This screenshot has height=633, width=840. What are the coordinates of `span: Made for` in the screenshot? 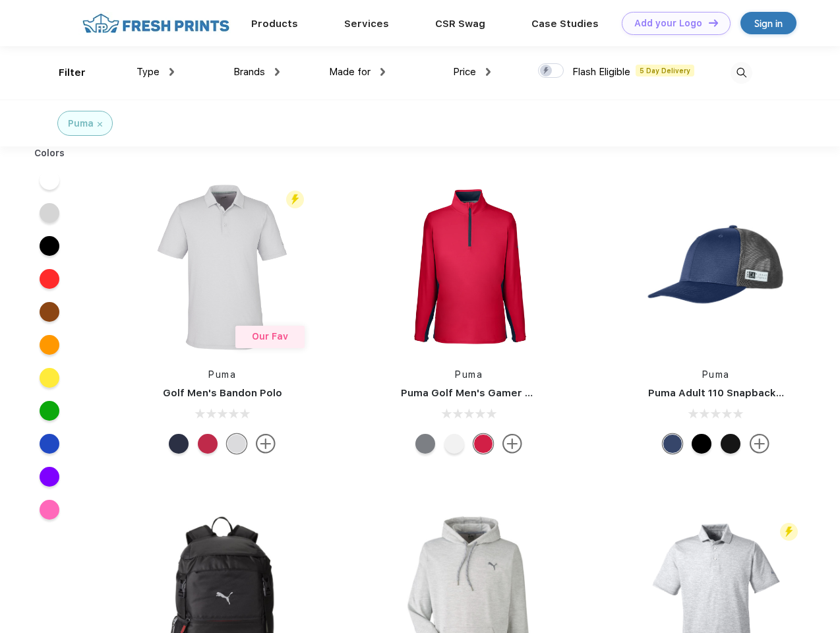 It's located at (349, 72).